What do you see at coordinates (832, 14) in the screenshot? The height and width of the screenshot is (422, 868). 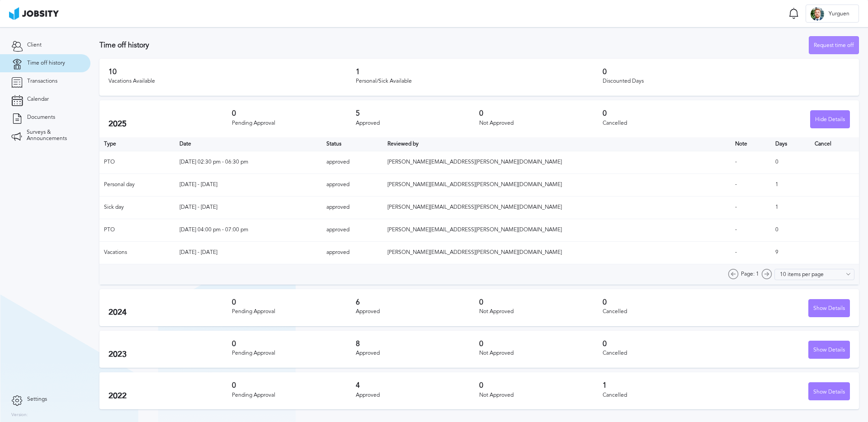 I see `button: YYurguen` at bounding box center [832, 14].